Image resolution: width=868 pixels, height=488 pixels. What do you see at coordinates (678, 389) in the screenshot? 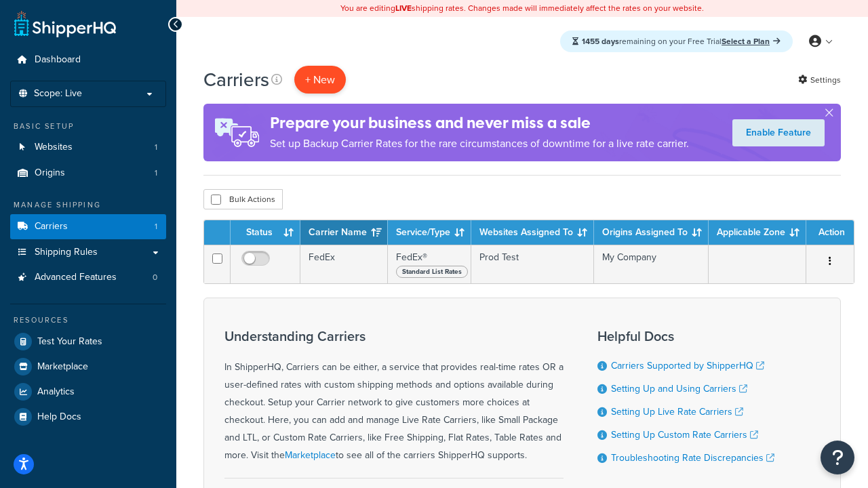
I see `a: Setting Up and Using Carriers` at bounding box center [678, 389].